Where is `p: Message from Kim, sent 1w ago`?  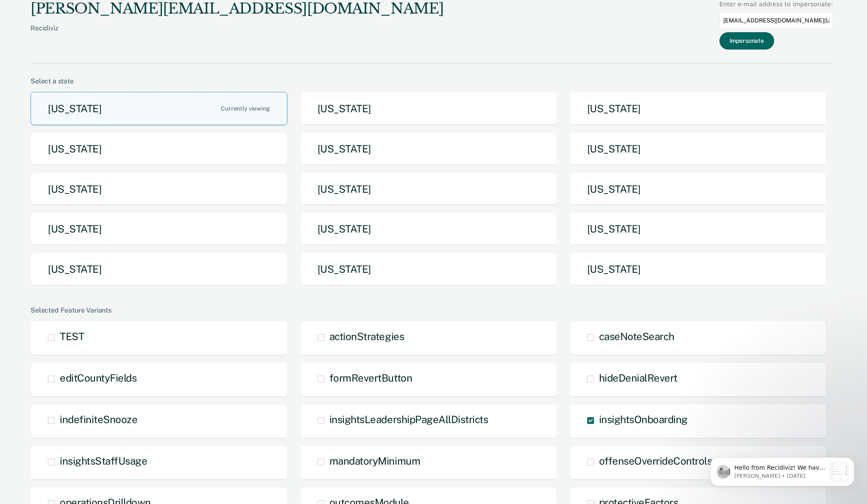 p: Message from Kim, sent 1w ago is located at coordinates (83, 36).